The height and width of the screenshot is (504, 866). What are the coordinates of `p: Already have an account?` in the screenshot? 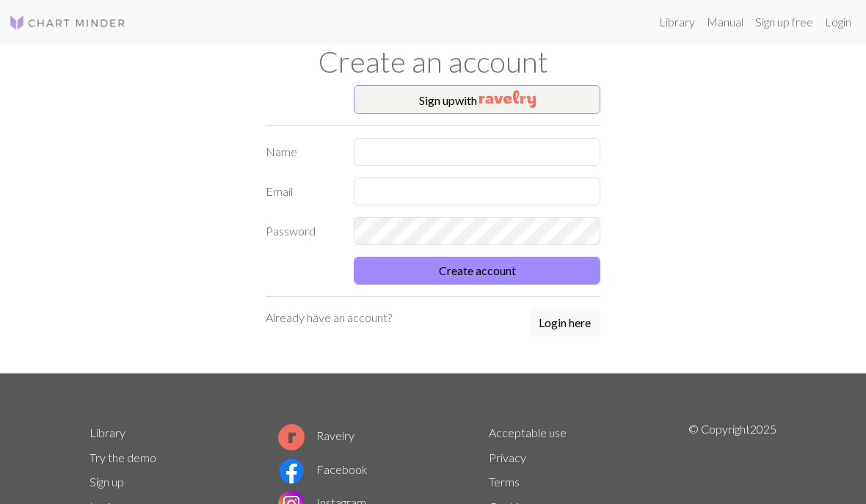 It's located at (329, 318).